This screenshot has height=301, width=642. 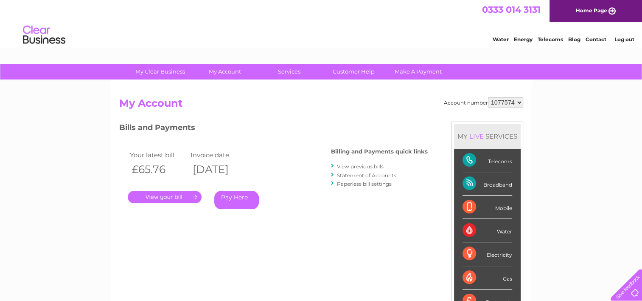 I want to click on th: £65.76, so click(x=158, y=169).